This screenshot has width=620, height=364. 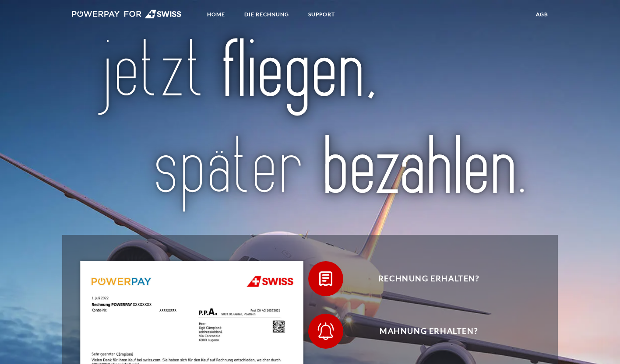 What do you see at coordinates (422, 331) in the screenshot?
I see `a: Mahnung erhalten?` at bounding box center [422, 331].